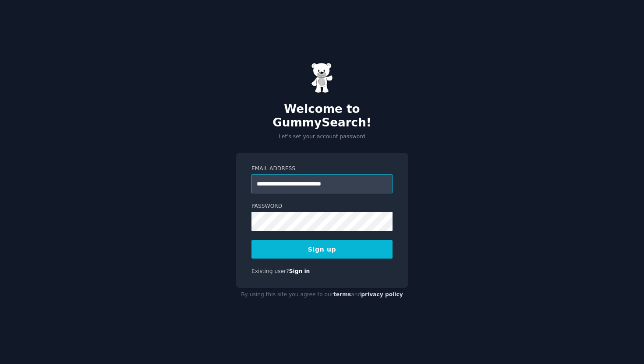 The width and height of the screenshot is (644, 364). I want to click on span: Existing user?, so click(270, 271).